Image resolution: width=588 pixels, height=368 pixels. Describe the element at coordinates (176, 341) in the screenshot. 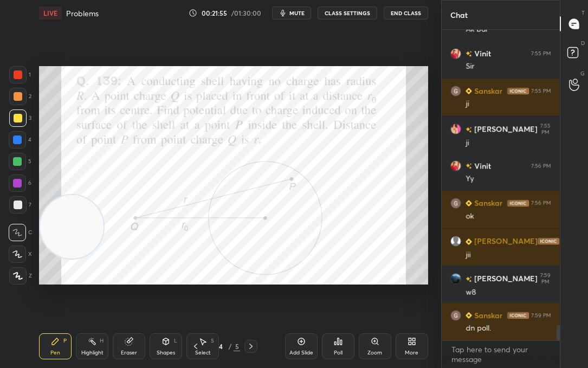

I see `div: L` at that location.